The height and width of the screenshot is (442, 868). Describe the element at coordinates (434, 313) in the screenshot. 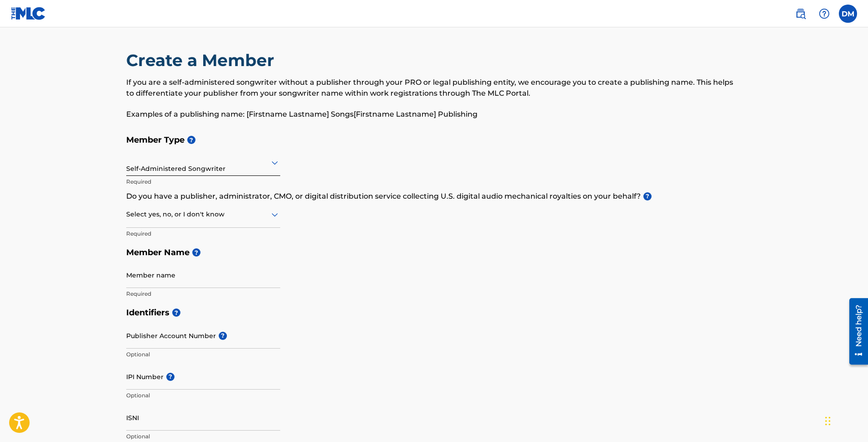

I see `h5: Identifiers` at that location.